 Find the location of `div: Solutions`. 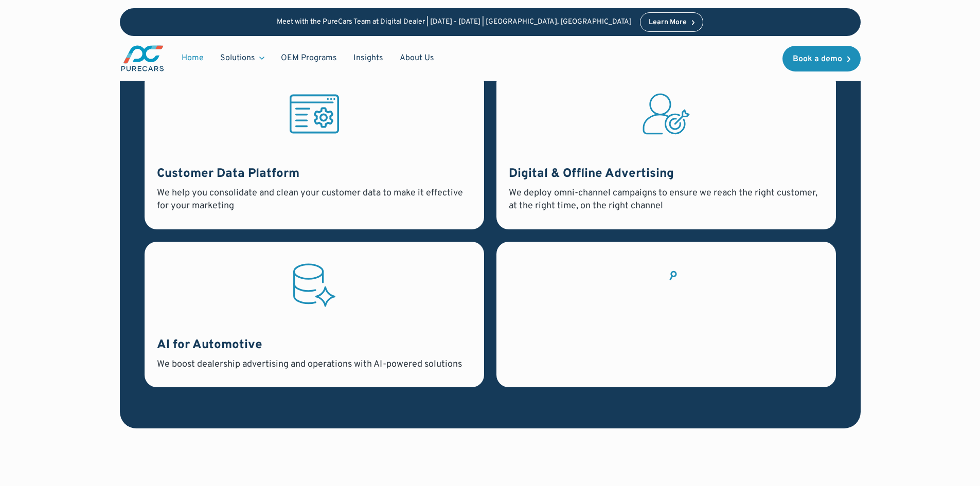

div: Solutions is located at coordinates (238, 58).